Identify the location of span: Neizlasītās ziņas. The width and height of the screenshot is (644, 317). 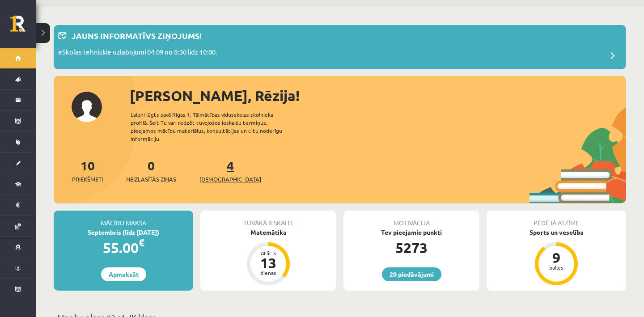
(151, 179).